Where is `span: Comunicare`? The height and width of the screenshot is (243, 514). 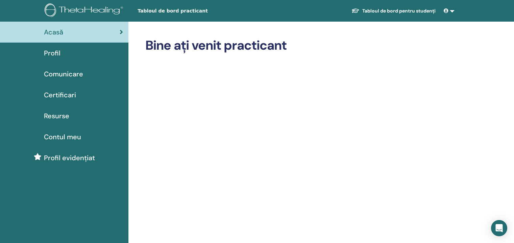 span: Comunicare is located at coordinates (64, 74).